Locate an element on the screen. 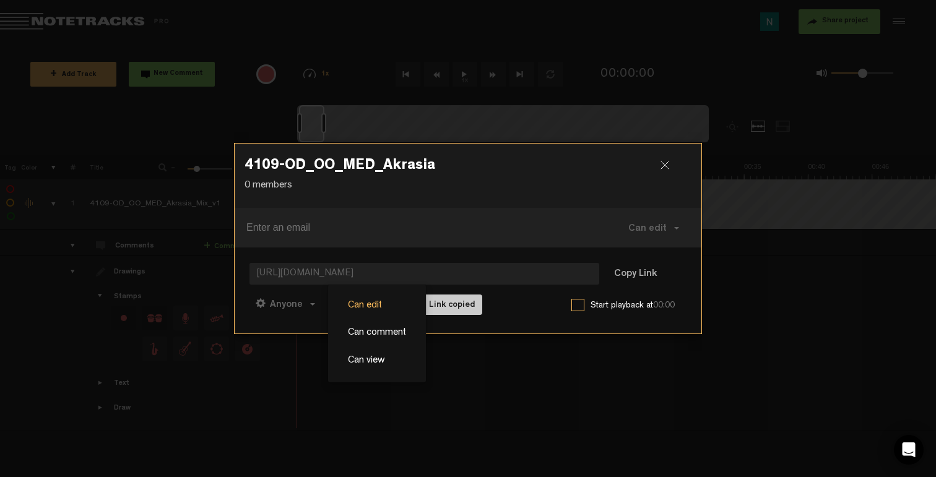 The height and width of the screenshot is (477, 936). div: Open Intercom Messenger is located at coordinates (909, 450).